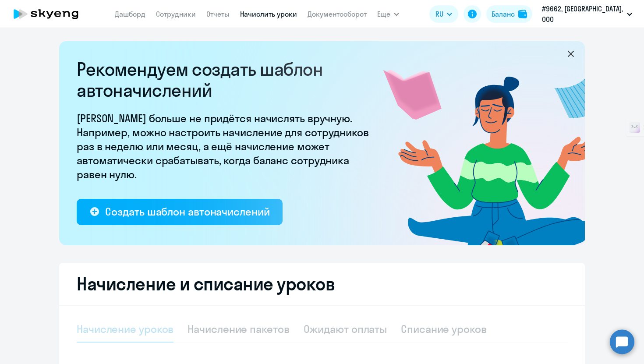 The image size is (644, 364). I want to click on img: balance, so click(522, 14).